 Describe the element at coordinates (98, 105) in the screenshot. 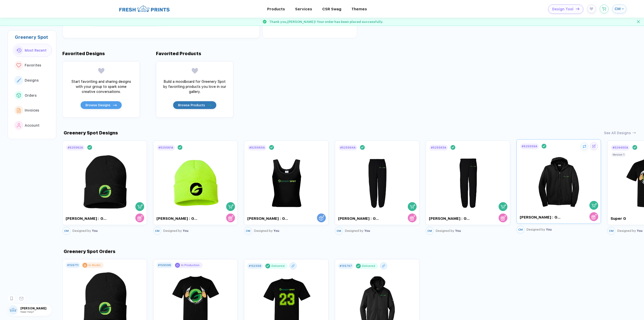

I see `span: Browse Designs` at that location.